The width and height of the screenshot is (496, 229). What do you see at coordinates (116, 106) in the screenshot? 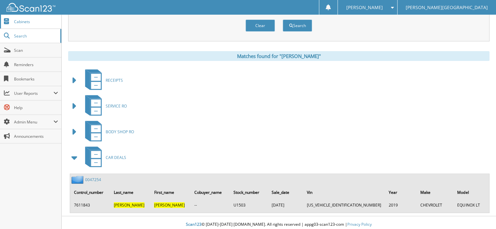
I see `span: SERVICE RO` at bounding box center [116, 106].